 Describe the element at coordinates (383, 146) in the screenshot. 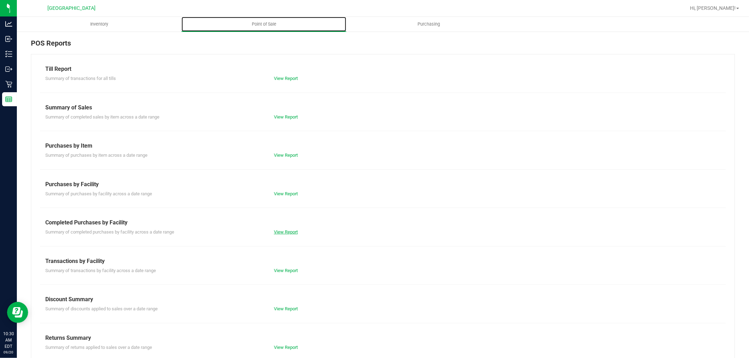

I see `div: Purchases by Item` at that location.